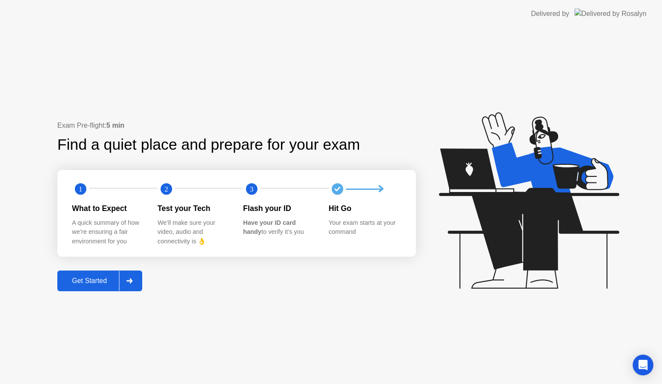  I want to click on text: 3, so click(252, 189).